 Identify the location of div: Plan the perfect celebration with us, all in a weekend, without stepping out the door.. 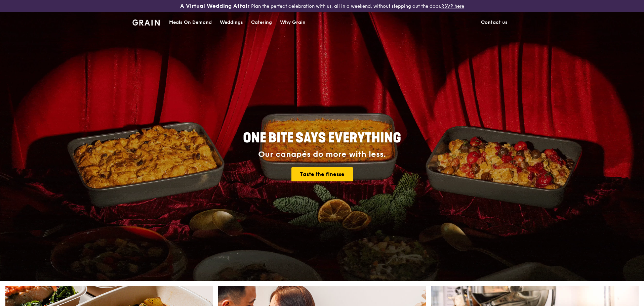
(322, 6).